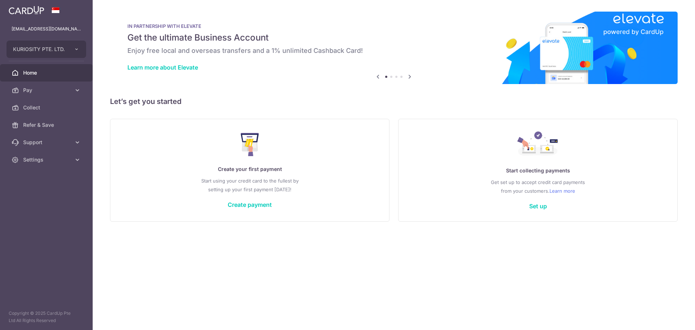 Image resolution: width=695 pixels, height=330 pixels. Describe the element at coordinates (250, 144) in the screenshot. I see `img: Make Payment` at that location.